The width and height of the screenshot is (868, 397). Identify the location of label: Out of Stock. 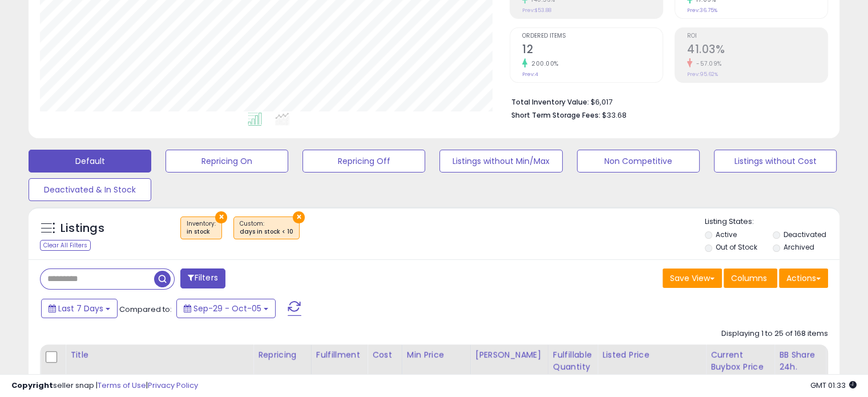
(736, 247).